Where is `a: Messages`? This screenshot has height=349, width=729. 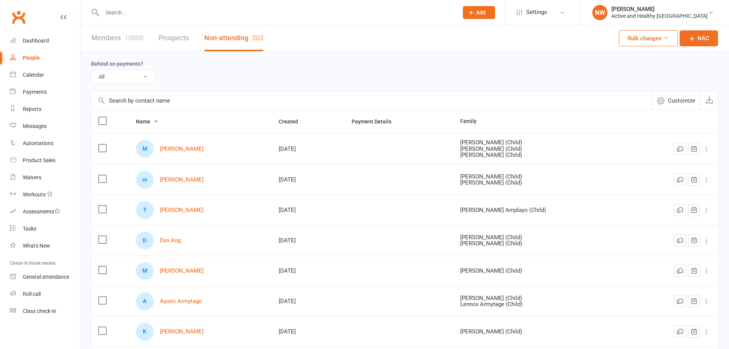
a: Messages is located at coordinates (45, 126).